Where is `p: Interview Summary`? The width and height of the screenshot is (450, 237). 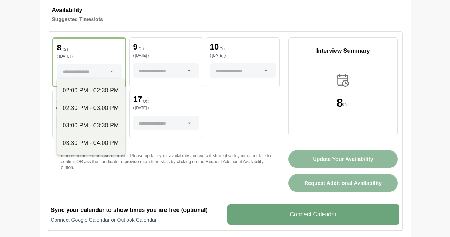 p: Interview Summary is located at coordinates (343, 51).